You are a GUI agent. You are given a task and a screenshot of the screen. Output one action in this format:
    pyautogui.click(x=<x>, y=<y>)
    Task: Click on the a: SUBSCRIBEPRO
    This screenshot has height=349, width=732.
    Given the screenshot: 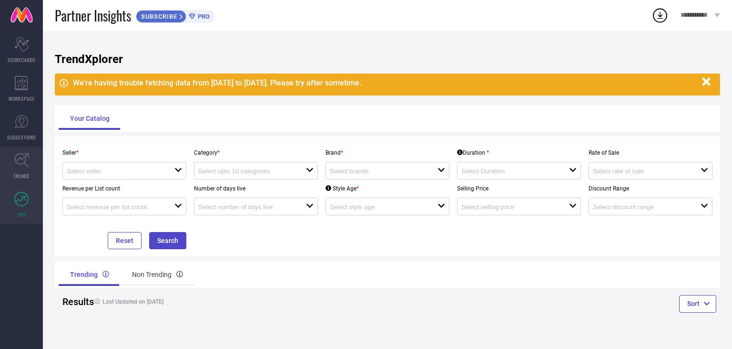 What is the action you would take?
    pyautogui.click(x=175, y=15)
    